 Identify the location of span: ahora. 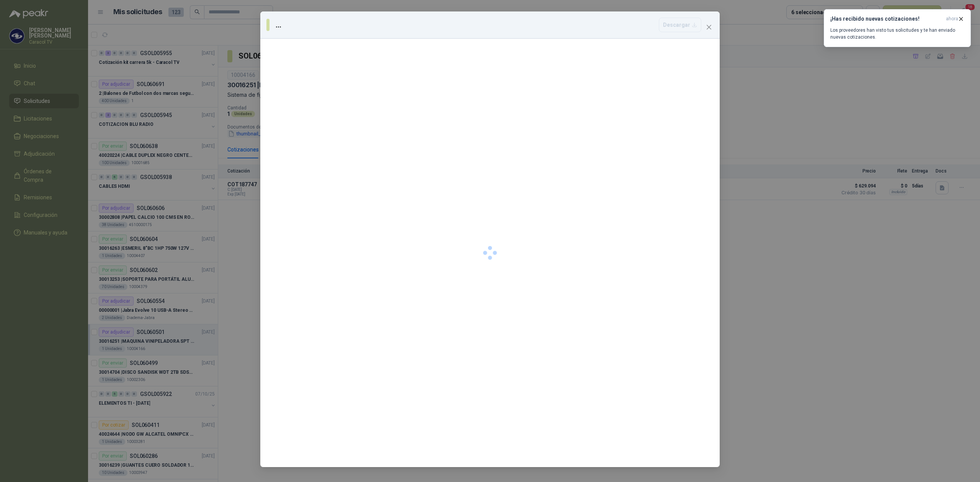
(952, 19).